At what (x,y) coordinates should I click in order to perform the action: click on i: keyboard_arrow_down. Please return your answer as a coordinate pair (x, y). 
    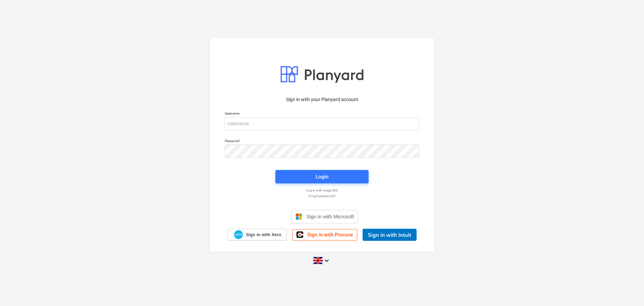
    Looking at the image, I should click on (327, 260).